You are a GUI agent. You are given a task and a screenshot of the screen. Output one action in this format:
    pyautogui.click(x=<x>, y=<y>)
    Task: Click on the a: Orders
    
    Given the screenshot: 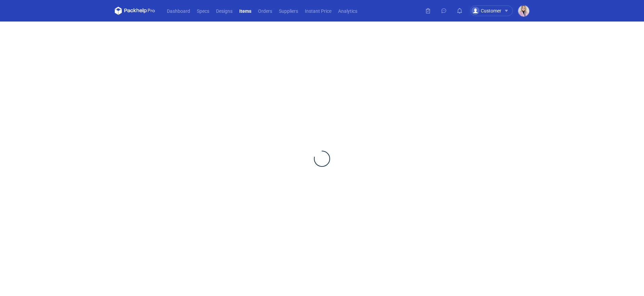 What is the action you would take?
    pyautogui.click(x=265, y=11)
    